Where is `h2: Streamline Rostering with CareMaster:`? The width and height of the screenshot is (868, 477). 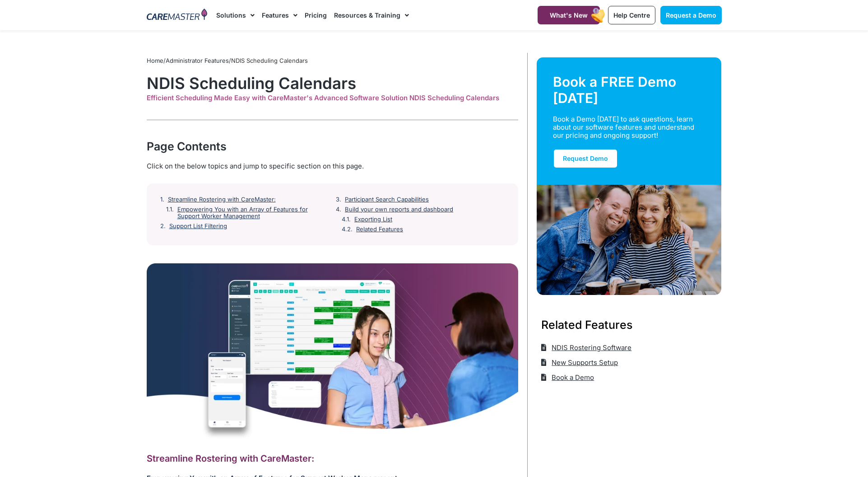 h2: Streamline Rostering with CareMaster: is located at coordinates (332, 459).